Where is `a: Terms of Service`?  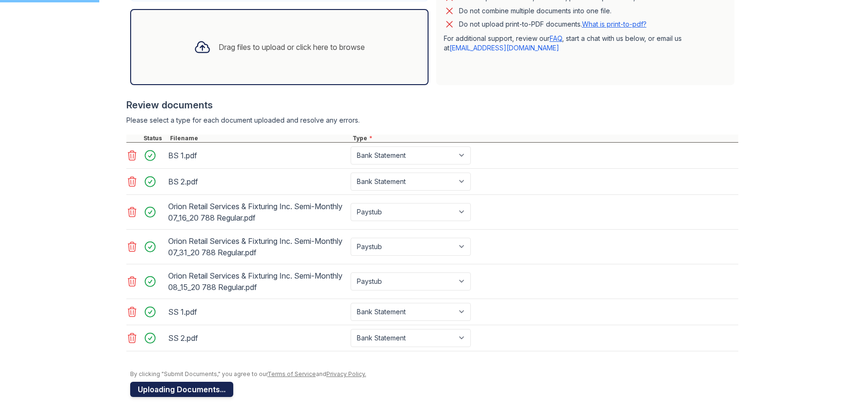
a: Terms of Service is located at coordinates (292, 373).